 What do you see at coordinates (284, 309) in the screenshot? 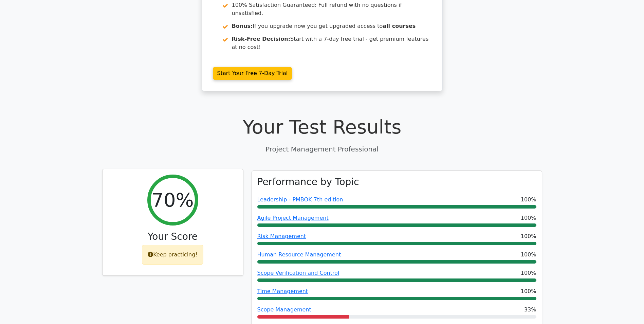
I see `a: Scope Management` at bounding box center [284, 309].